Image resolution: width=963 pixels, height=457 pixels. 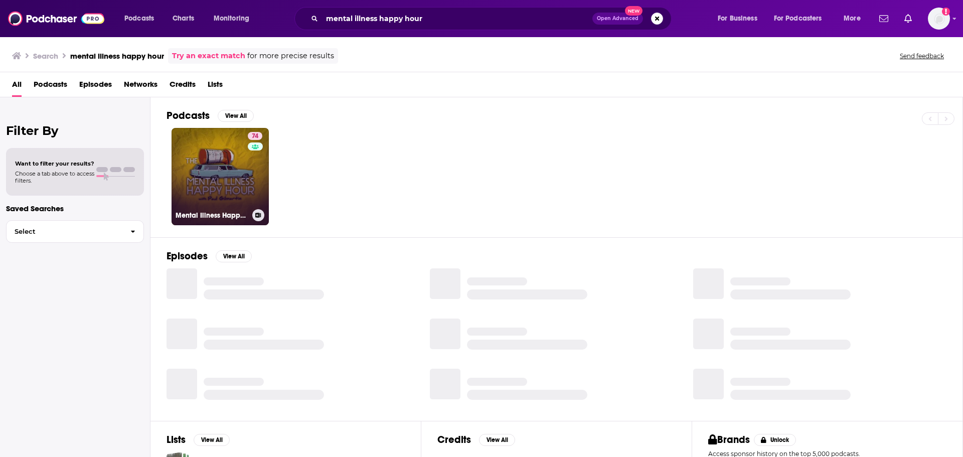 What do you see at coordinates (852, 19) in the screenshot?
I see `span: More` at bounding box center [852, 19].